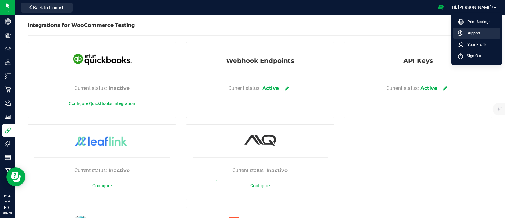 The width and height of the screenshot is (505, 218). Describe the element at coordinates (102, 141) in the screenshot. I see `img: LeafLink` at that location.